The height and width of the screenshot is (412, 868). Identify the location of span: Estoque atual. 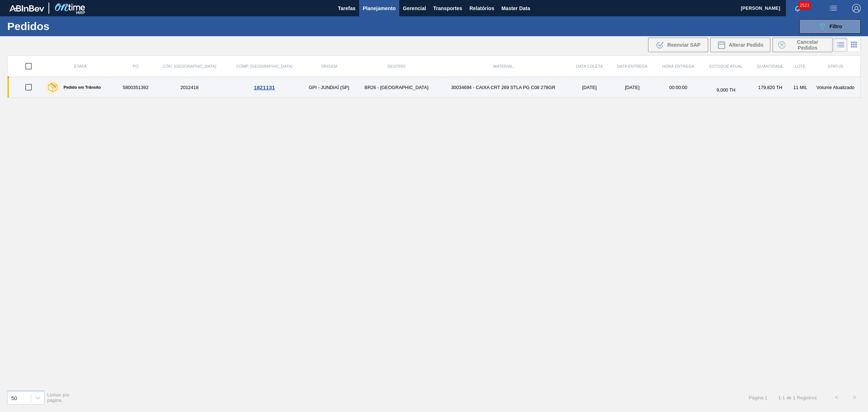
(725, 67).